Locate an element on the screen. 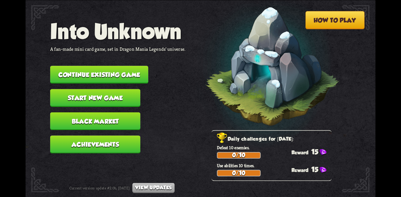 The width and height of the screenshot is (401, 197). button: View updates is located at coordinates (153, 187).